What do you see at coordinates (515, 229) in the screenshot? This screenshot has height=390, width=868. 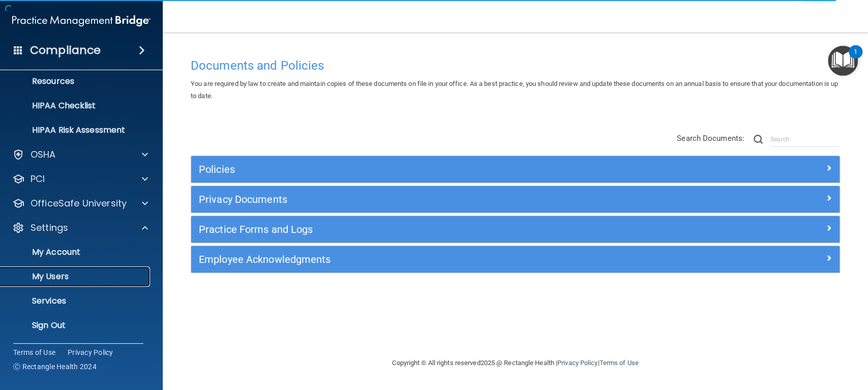 I see `a: Practice Forms and Logs` at bounding box center [515, 229].